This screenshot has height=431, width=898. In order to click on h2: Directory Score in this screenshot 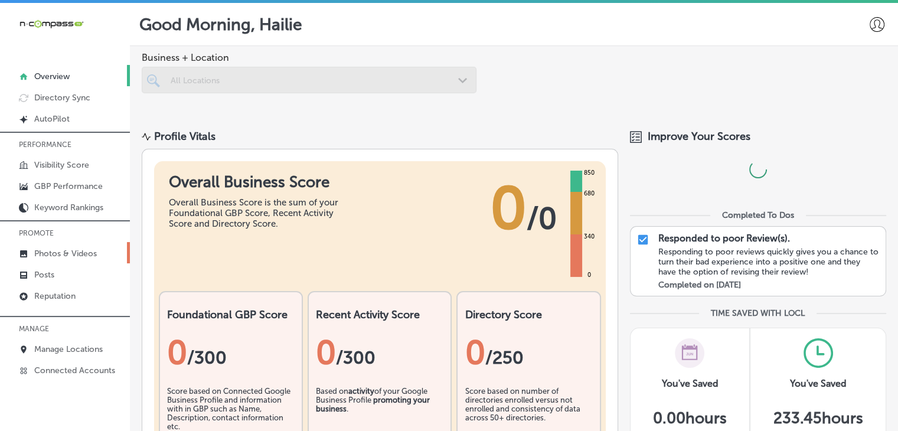, I will do `click(529, 315)`.